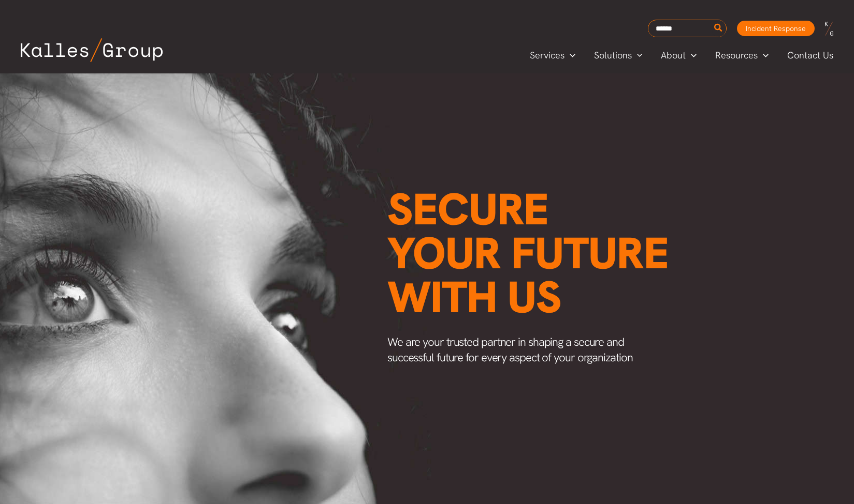 The height and width of the screenshot is (504, 854). What do you see at coordinates (682, 55) in the screenshot?
I see `nav: Primary Site Navigation` at bounding box center [682, 55].